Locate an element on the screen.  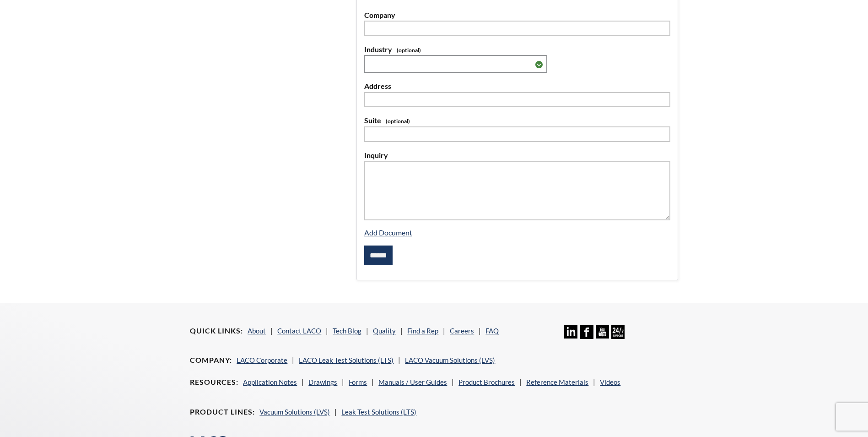
a: LACO Corporate is located at coordinates (262, 360).